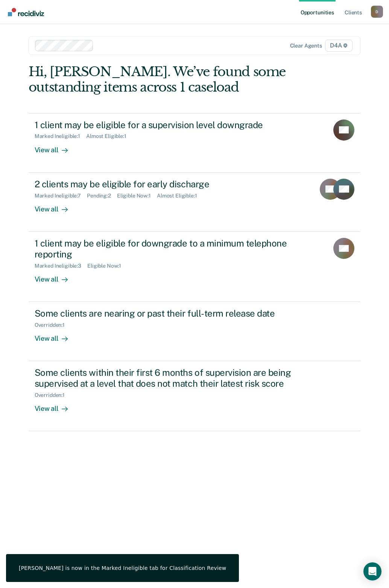 Image resolution: width=389 pixels, height=588 pixels. What do you see at coordinates (338, 45) in the screenshot?
I see `span: D4A` at bounding box center [338, 45].